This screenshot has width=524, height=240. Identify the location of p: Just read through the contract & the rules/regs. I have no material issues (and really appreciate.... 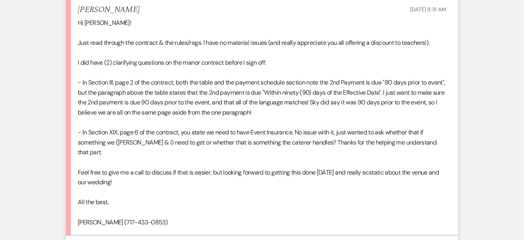
(262, 43).